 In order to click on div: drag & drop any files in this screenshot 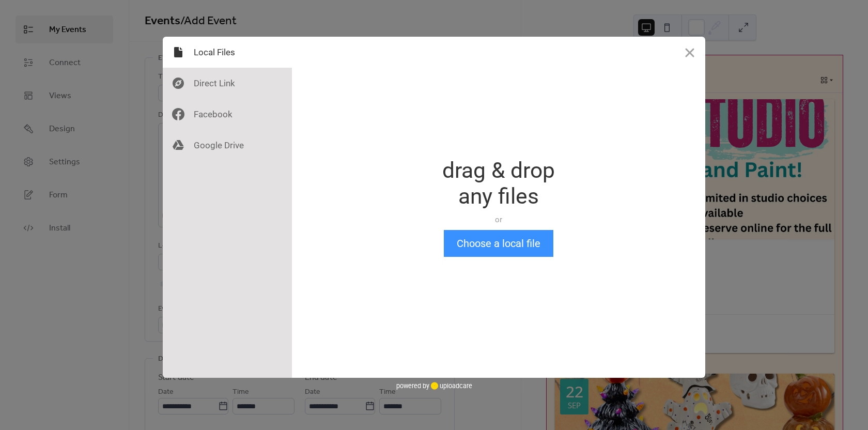, I will do `click(499, 183)`.